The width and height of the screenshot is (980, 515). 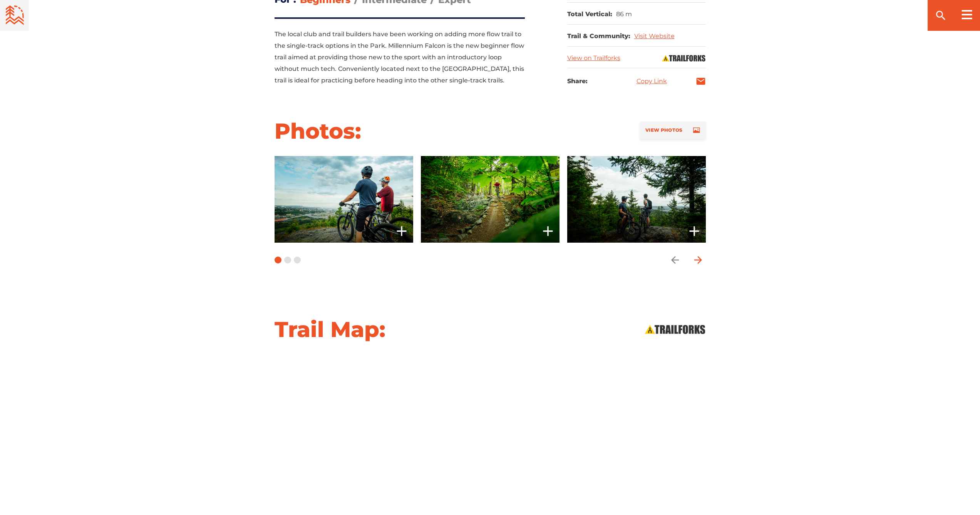 I want to click on ion-icon: arrow back, so click(x=675, y=260).